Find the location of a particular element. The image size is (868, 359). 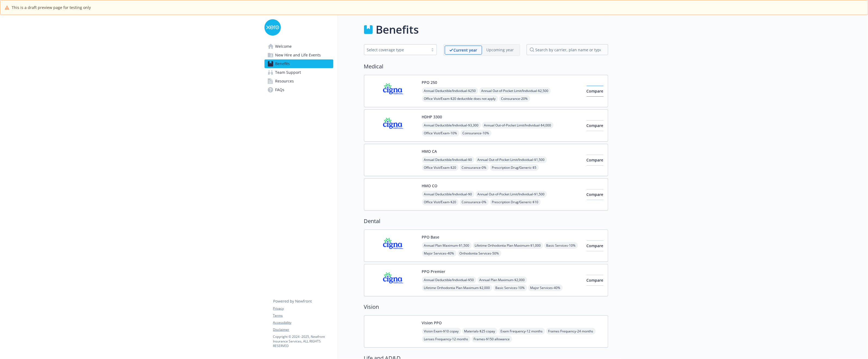

span: Exam Frequency - 12 months is located at coordinates (522, 331).